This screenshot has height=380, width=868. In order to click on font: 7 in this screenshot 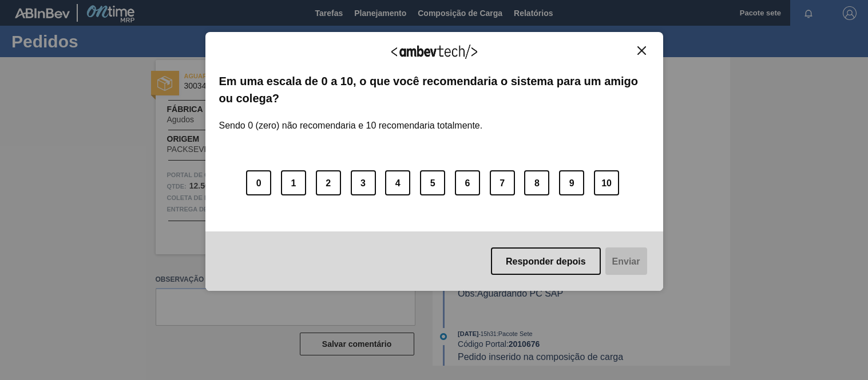, I will do `click(502, 183)`.